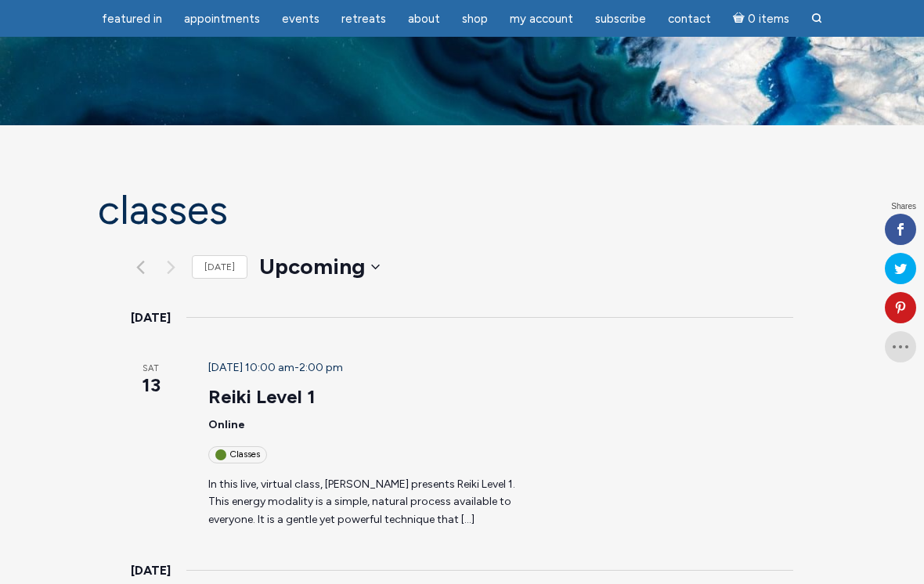  What do you see at coordinates (150, 369) in the screenshot?
I see `span: Sat` at bounding box center [150, 369].